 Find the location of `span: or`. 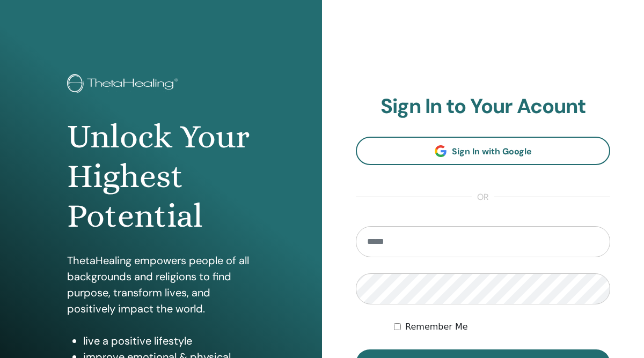

span: or is located at coordinates (483, 197).